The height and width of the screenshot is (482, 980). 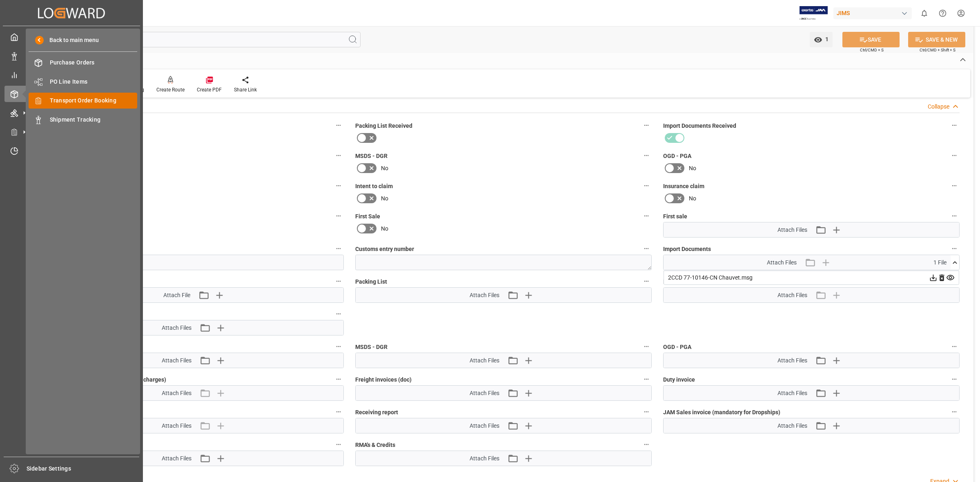 What do you see at coordinates (83, 119) in the screenshot?
I see `a: Shipment Tracking` at bounding box center [83, 119].